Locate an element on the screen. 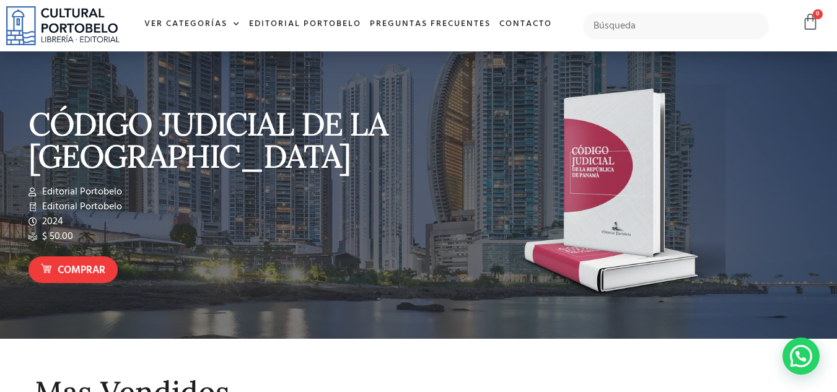  a: 0 is located at coordinates (810, 22).